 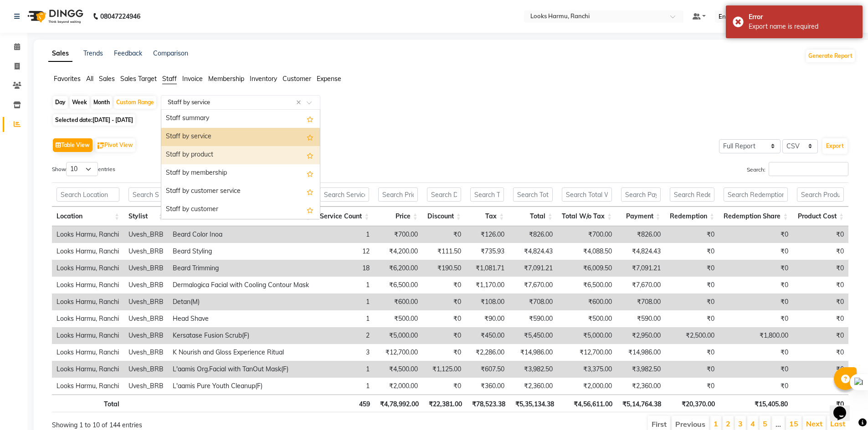 What do you see at coordinates (753, 424) in the screenshot?
I see `a: 4` at bounding box center [753, 424].